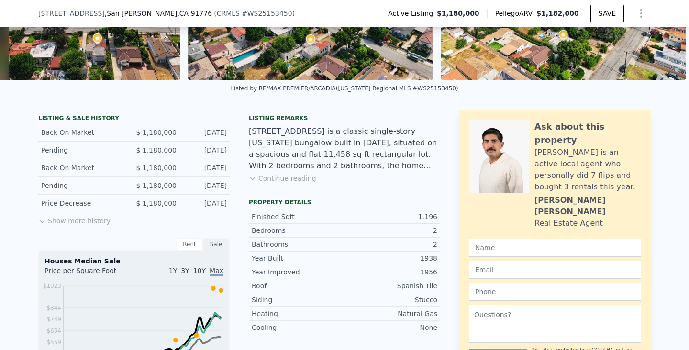 The height and width of the screenshot is (350, 689). Describe the element at coordinates (173, 271) in the screenshot. I see `span: 1Y` at that location.